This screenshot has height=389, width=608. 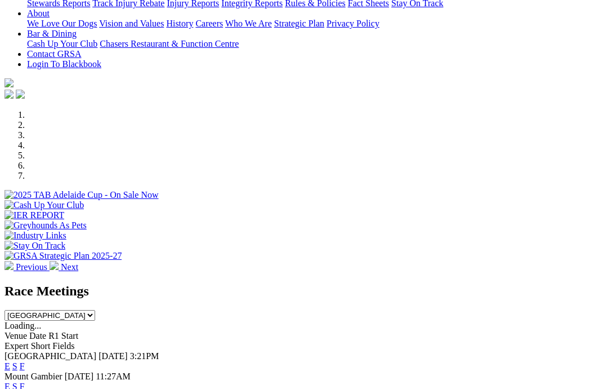 What do you see at coordinates (32, 266) in the screenshot?
I see `span: Previous` at bounding box center [32, 266].